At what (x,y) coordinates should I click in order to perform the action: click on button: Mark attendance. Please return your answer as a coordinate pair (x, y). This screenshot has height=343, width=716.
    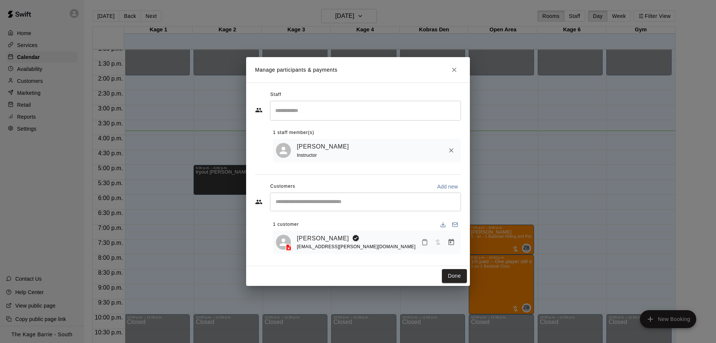
    Looking at the image, I should click on (425, 242).